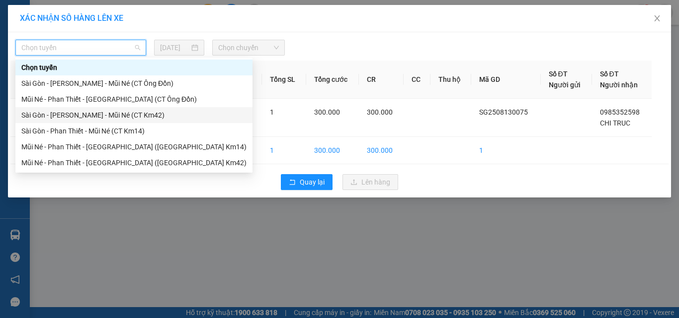 Image resolution: width=679 pixels, height=318 pixels. What do you see at coordinates (292, 183) in the screenshot?
I see `span: rollback` at bounding box center [292, 183].